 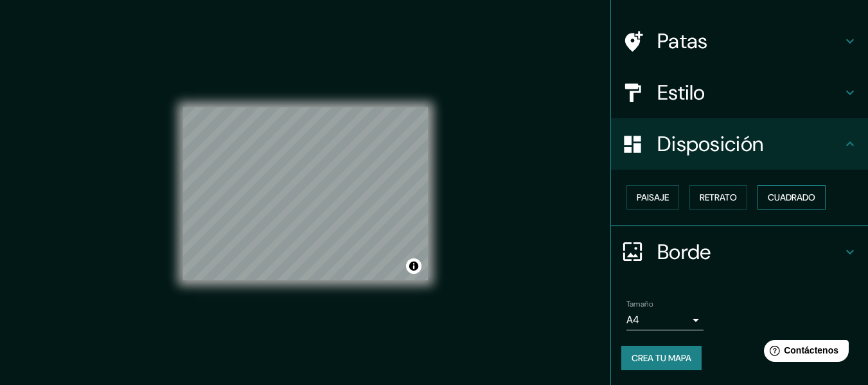 I want to click on div: Disposición, so click(x=739, y=144).